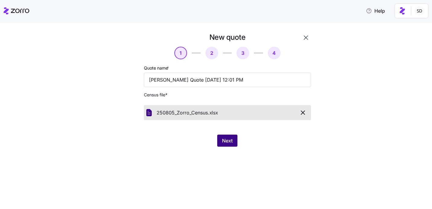 This screenshot has height=209, width=432. I want to click on span: xlsx, so click(214, 113).